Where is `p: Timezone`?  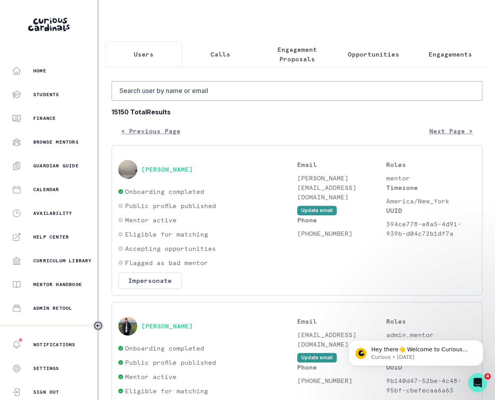 p: Timezone is located at coordinates (431, 188).